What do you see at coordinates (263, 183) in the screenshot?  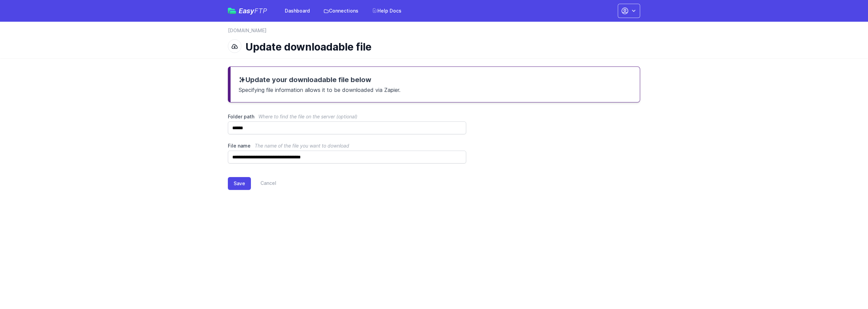 I see `a: Cancel` at bounding box center [263, 183].